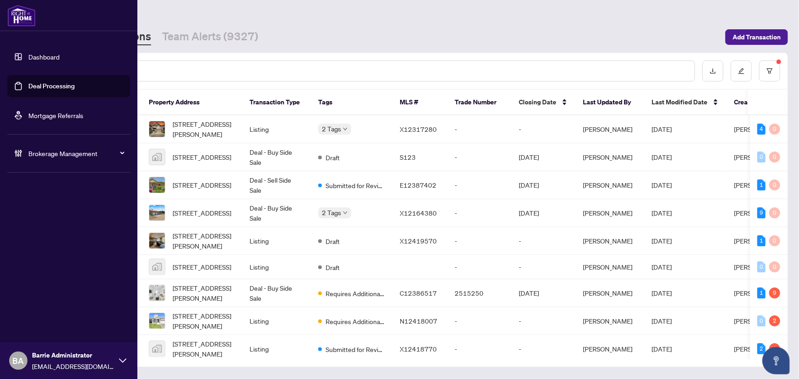  I want to click on span: X12419570, so click(418, 241).